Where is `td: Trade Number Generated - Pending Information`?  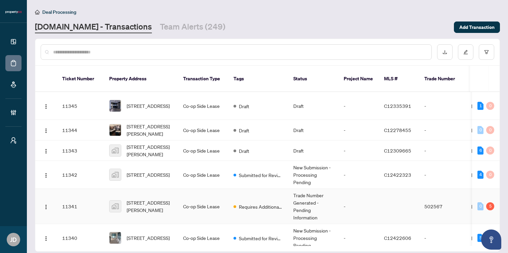
td: Trade Number Generated - Pending Information is located at coordinates (313, 206).